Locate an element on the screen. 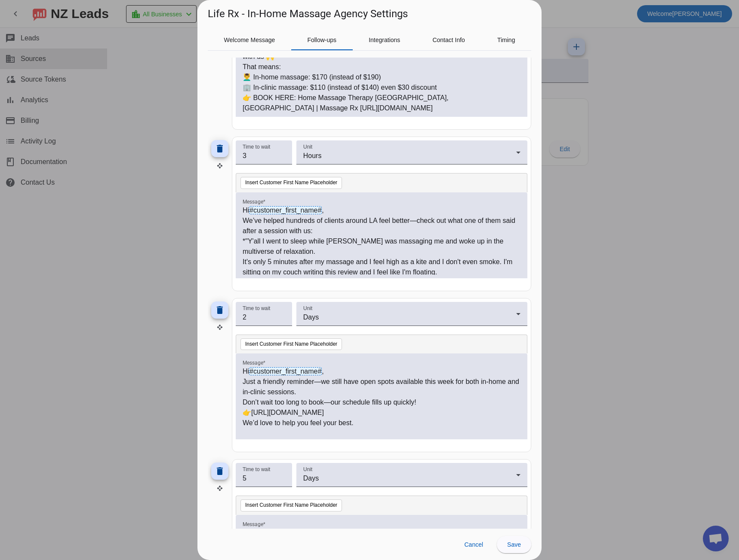 The width and height of the screenshot is (739, 560). span: Hours is located at coordinates (312, 156).